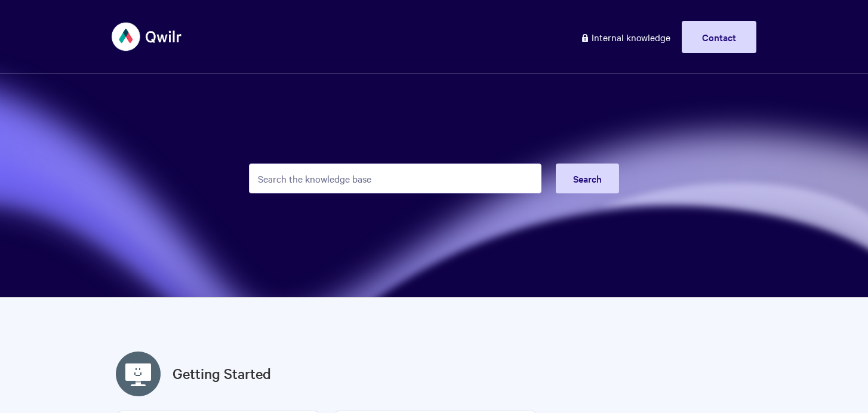 This screenshot has height=413, width=868. What do you see at coordinates (588, 179) in the screenshot?
I see `span: Search` at bounding box center [588, 179].